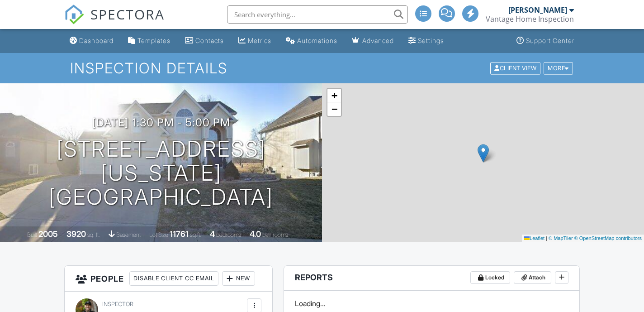  What do you see at coordinates (168, 278) in the screenshot?
I see `h3: People` at bounding box center [168, 278].